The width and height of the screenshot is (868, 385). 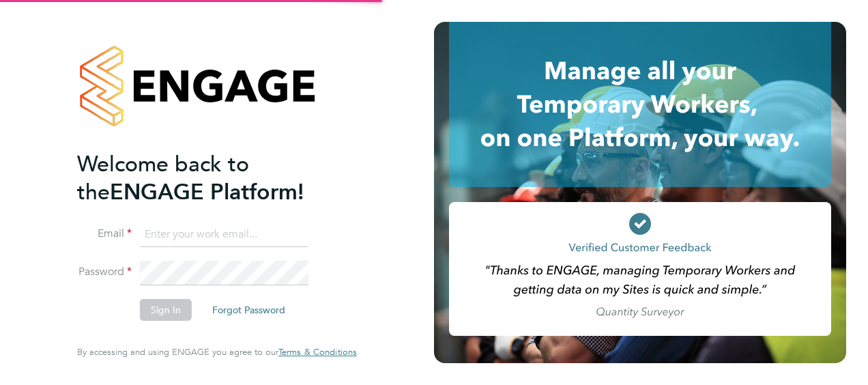 I want to click on span: By accessing and using ENGAGE you agree to our, so click(x=217, y=351).